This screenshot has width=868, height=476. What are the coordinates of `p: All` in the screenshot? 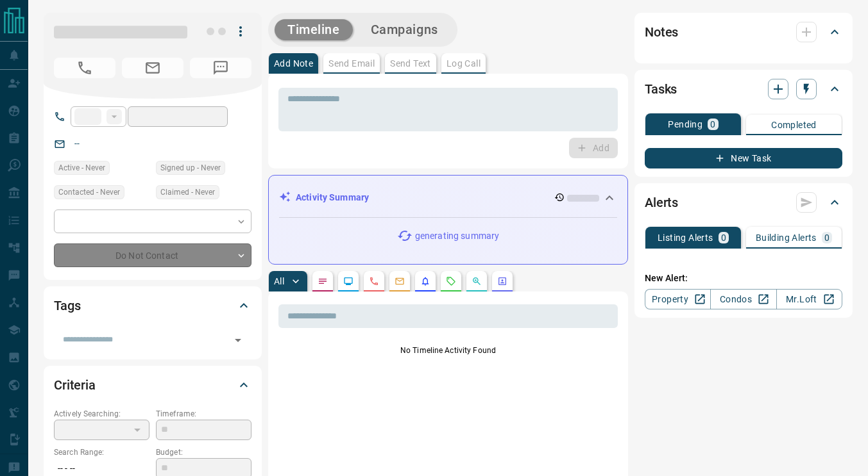 It's located at (279, 281).